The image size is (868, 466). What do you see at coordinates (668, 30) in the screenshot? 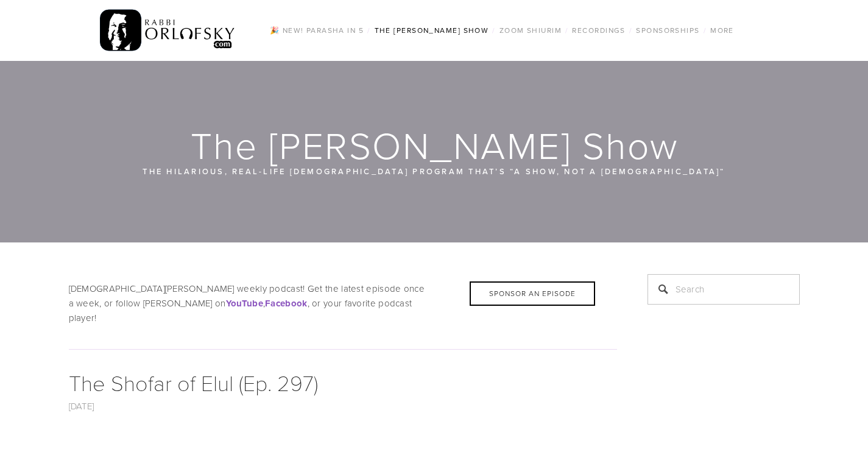
I see `a: Sponsorships` at bounding box center [668, 30].